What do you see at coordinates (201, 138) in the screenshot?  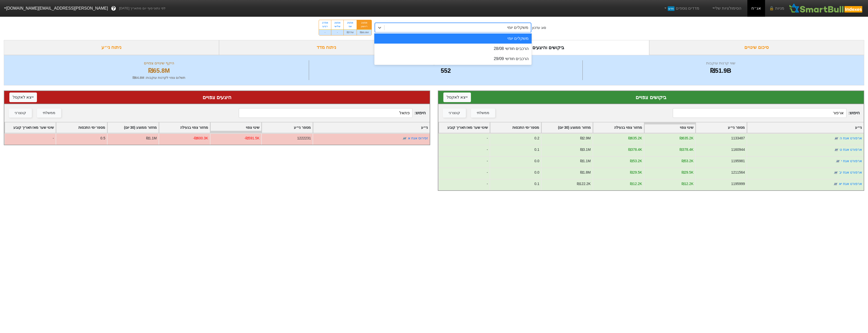 I see `div: -₪600.3K` at bounding box center [201, 138].